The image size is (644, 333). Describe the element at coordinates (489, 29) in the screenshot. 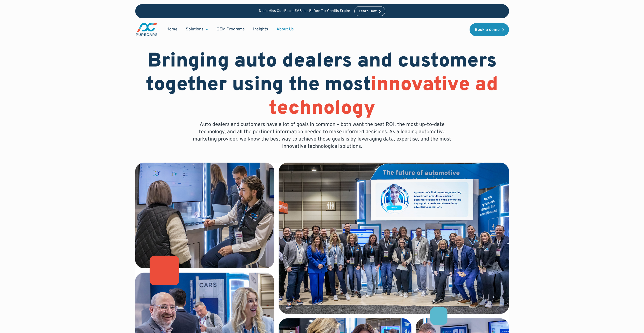

I see `a: Book a demo` at that location.